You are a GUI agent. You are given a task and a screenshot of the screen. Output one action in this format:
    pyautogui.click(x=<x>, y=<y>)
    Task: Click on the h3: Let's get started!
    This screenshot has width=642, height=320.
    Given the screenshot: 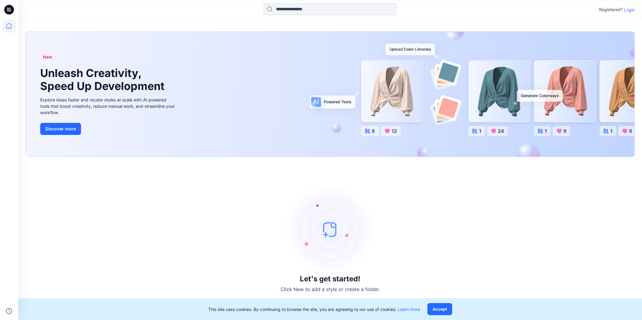 What is the action you would take?
    pyautogui.click(x=330, y=279)
    